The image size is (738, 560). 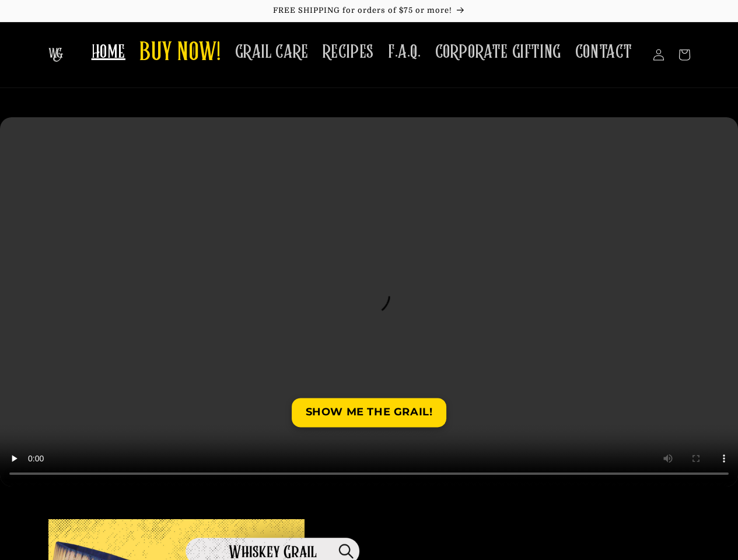 What do you see at coordinates (272, 52) in the screenshot?
I see `a: GRAIL CARE` at bounding box center [272, 52].